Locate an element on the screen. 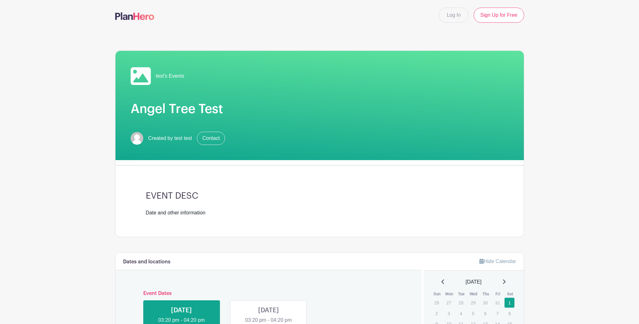 This screenshot has width=639, height=324. a: Contact is located at coordinates (211, 138).